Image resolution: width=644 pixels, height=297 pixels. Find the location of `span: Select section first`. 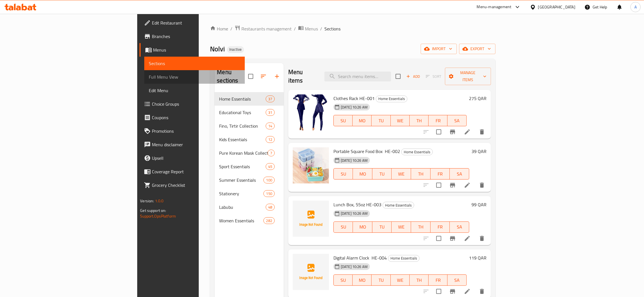

span: Select section first is located at coordinates (433, 76).